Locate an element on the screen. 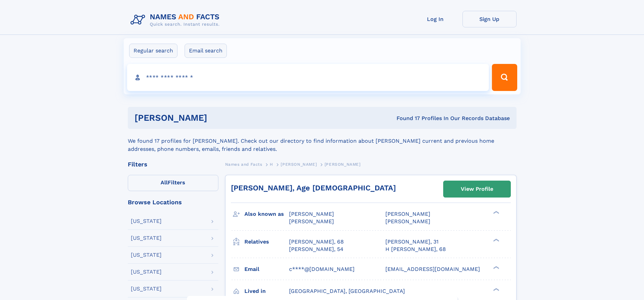 The width and height of the screenshot is (644, 300). img: Logo Names and Facts is located at coordinates (177, 20).